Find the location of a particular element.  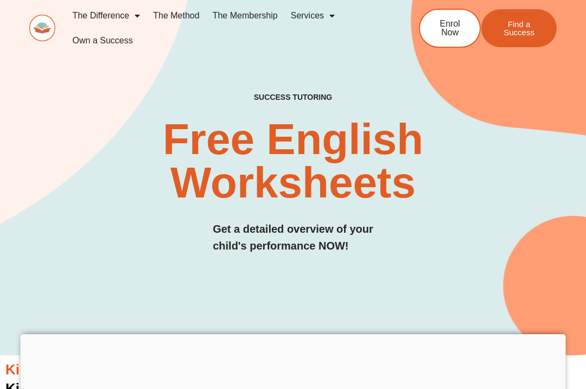

a: Enrol Now is located at coordinates (450, 28).